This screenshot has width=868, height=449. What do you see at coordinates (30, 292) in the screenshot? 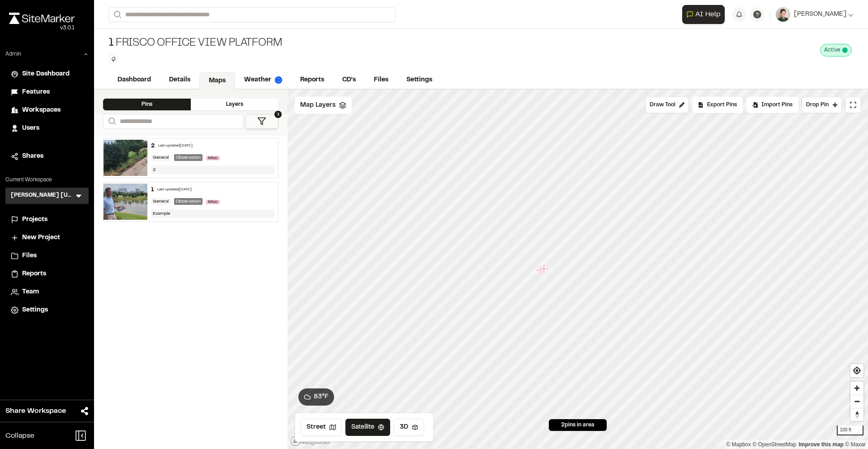
I see `span: Team` at bounding box center [30, 292].